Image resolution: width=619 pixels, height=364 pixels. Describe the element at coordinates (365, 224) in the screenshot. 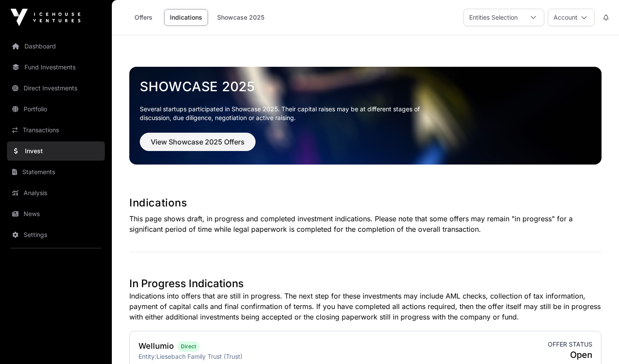

I see `p: This page shows draft, in progress and completed investment indications. Please note that some of...` at that location.